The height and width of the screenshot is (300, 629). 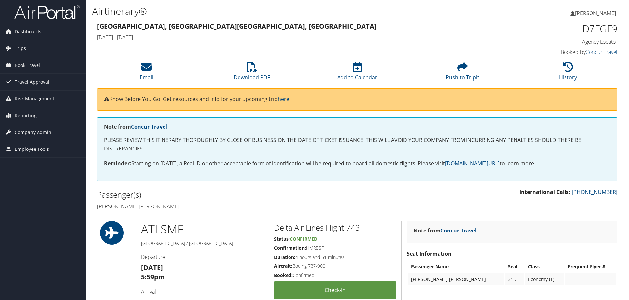 What do you see at coordinates (335, 275) in the screenshot?
I see `h5: Confirmed` at bounding box center [335, 275].